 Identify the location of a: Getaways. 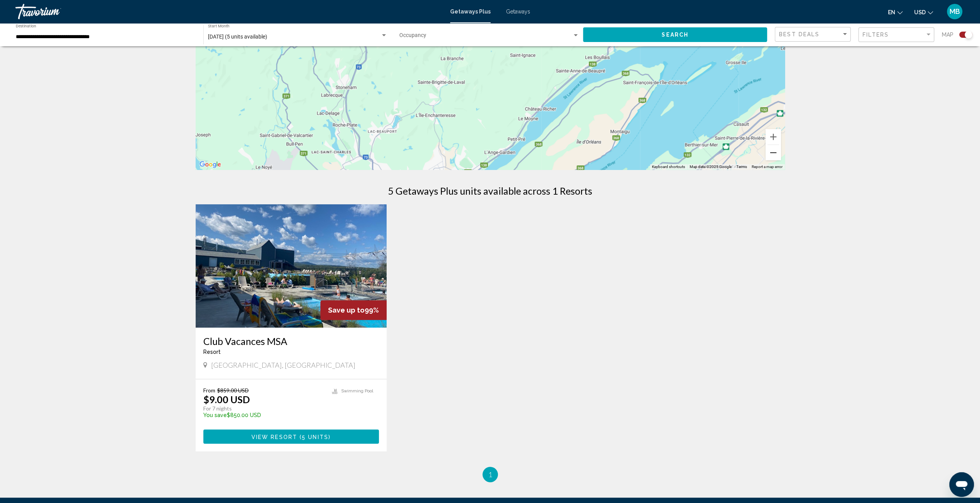
(518, 12).